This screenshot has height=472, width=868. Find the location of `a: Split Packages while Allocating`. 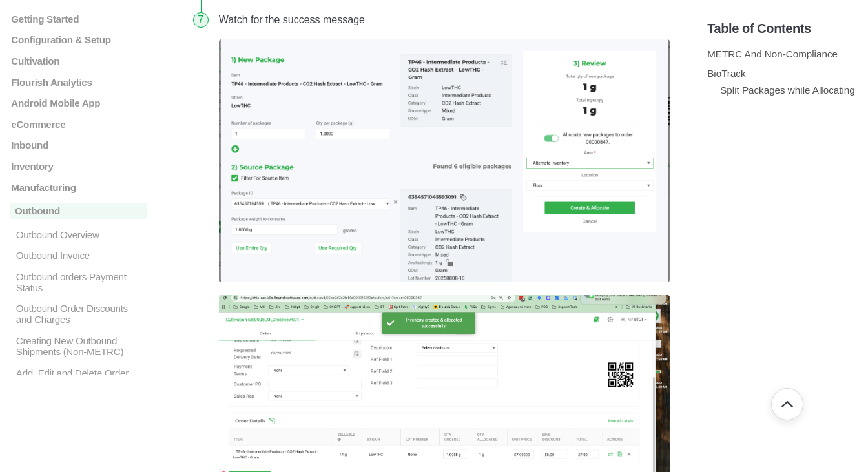

a: Split Packages while Allocating is located at coordinates (787, 90).